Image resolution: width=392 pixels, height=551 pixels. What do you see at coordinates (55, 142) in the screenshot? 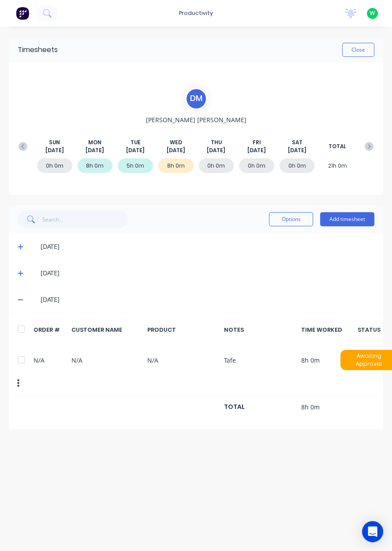
I see `span: SUN` at bounding box center [55, 142].